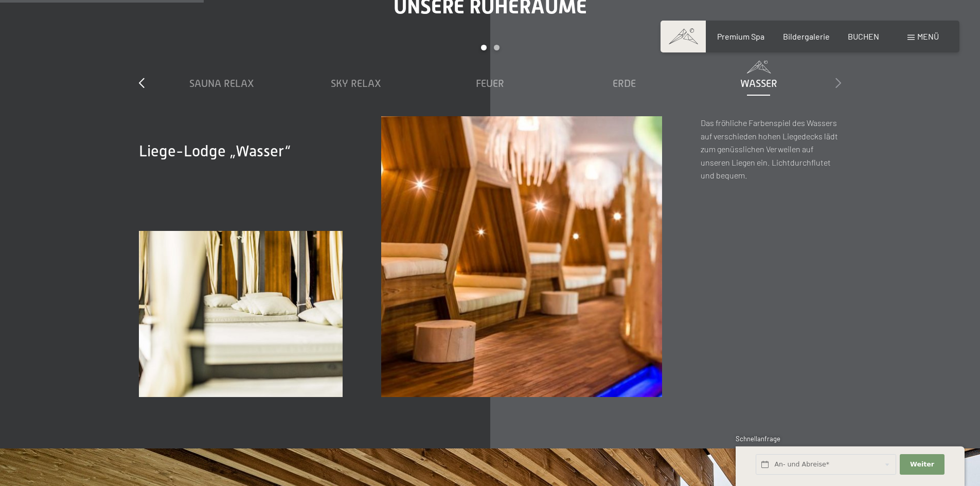 This screenshot has width=980, height=486. Describe the element at coordinates (922, 465) in the screenshot. I see `span: Weiter` at that location.